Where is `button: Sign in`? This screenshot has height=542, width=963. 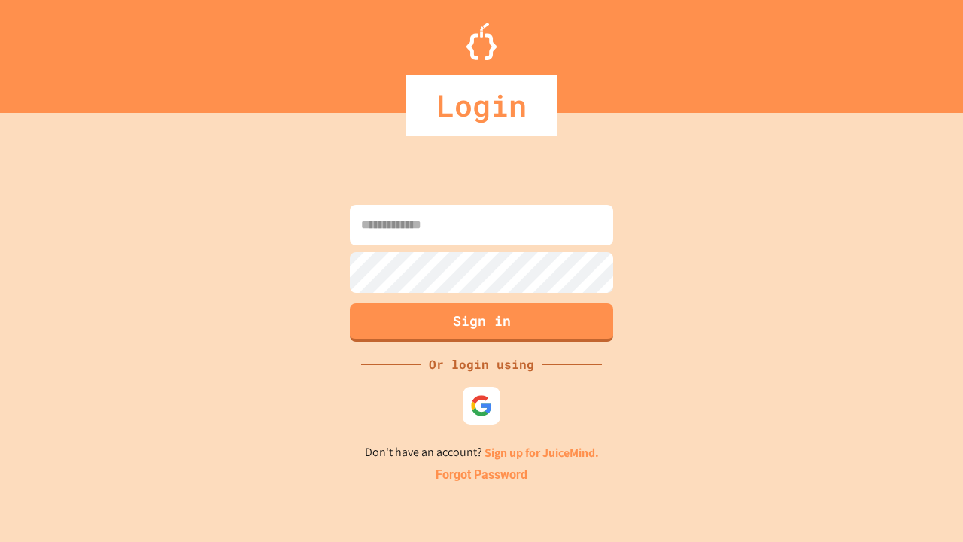 button: Sign in is located at coordinates (482, 322).